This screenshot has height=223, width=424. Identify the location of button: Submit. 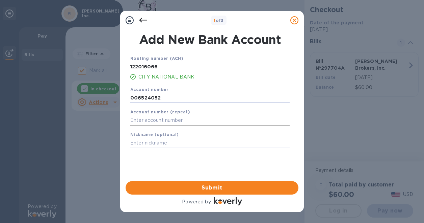
(212, 187).